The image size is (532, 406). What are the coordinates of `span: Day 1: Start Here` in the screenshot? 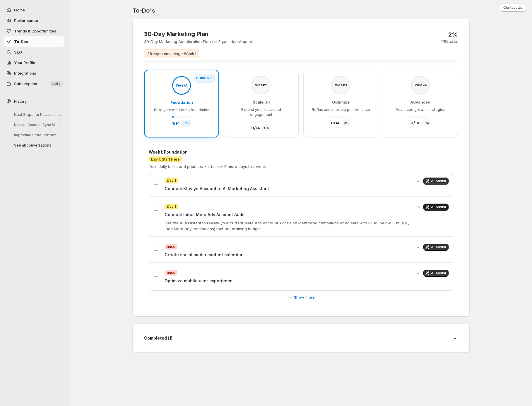 It's located at (165, 159).